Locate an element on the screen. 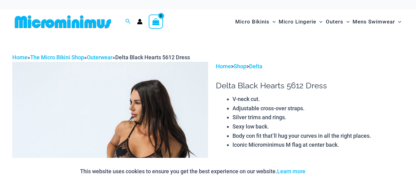 The image size is (416, 185). nav: Site Navigation is located at coordinates (318, 22).